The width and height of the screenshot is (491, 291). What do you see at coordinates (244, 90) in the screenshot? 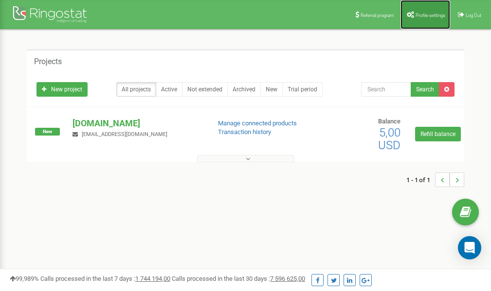
I see `a: Archived` at bounding box center [244, 90].